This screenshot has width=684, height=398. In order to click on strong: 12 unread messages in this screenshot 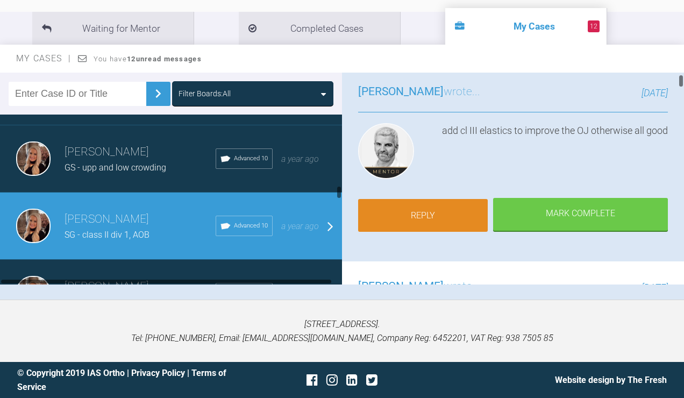, I will do `click(164, 59)`.